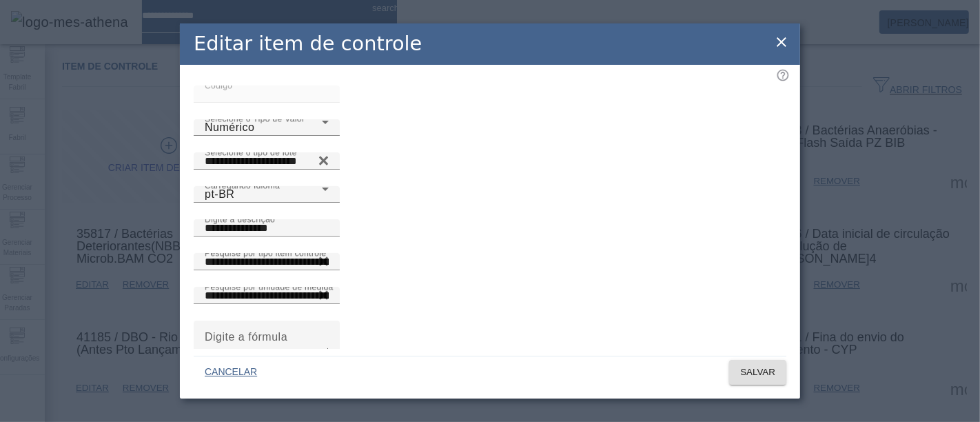 Image resolution: width=980 pixels, height=422 pixels. Describe the element at coordinates (307, 43) in the screenshot. I see `h2: Editar item de controle` at that location.